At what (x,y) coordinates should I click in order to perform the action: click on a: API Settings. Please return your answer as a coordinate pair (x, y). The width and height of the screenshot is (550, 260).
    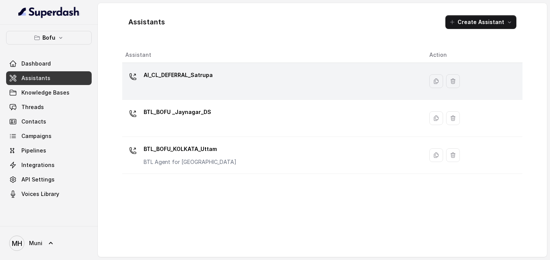
    Looking at the image, I should click on (49, 180).